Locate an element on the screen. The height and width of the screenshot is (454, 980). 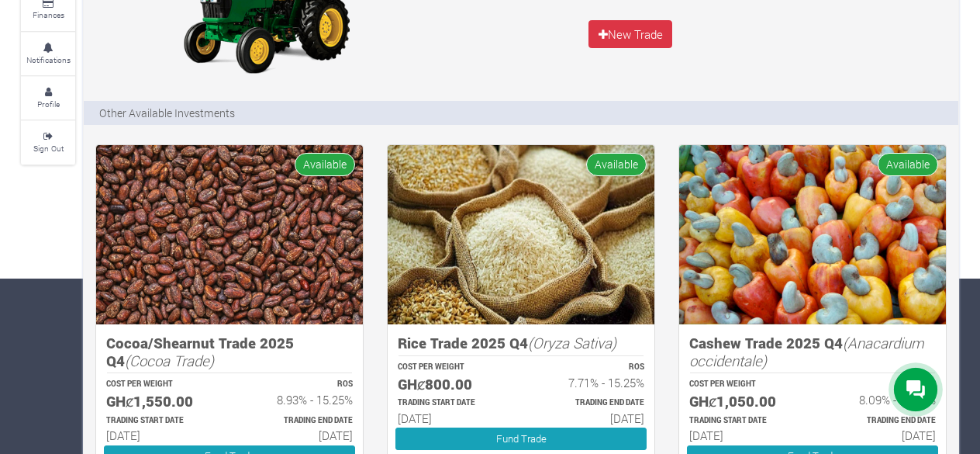
i: (Cocoa Trade) is located at coordinates (169, 359).